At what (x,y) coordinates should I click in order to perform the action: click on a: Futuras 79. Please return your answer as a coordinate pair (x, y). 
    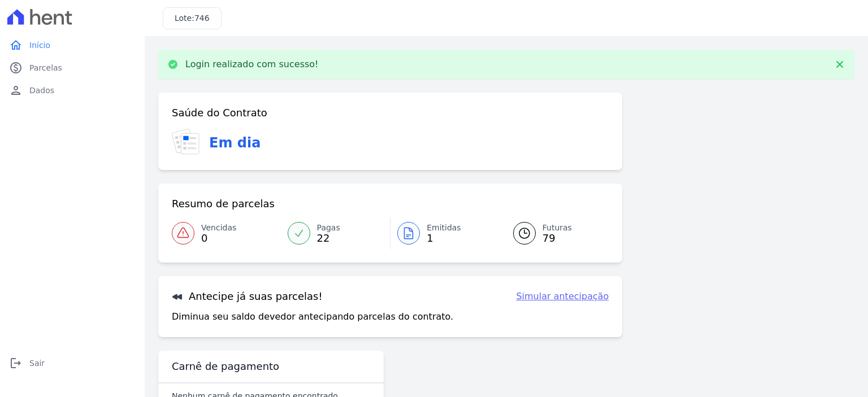
    Looking at the image, I should click on (555, 233).